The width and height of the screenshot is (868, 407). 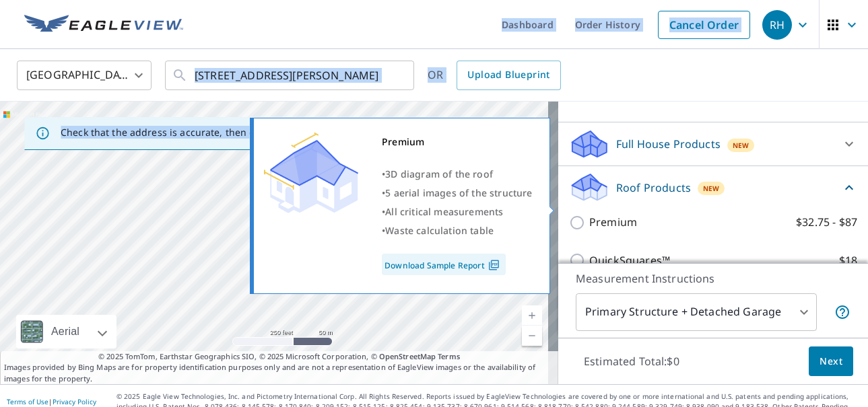 I want to click on p: Estimated Total: $0, so click(x=631, y=361).